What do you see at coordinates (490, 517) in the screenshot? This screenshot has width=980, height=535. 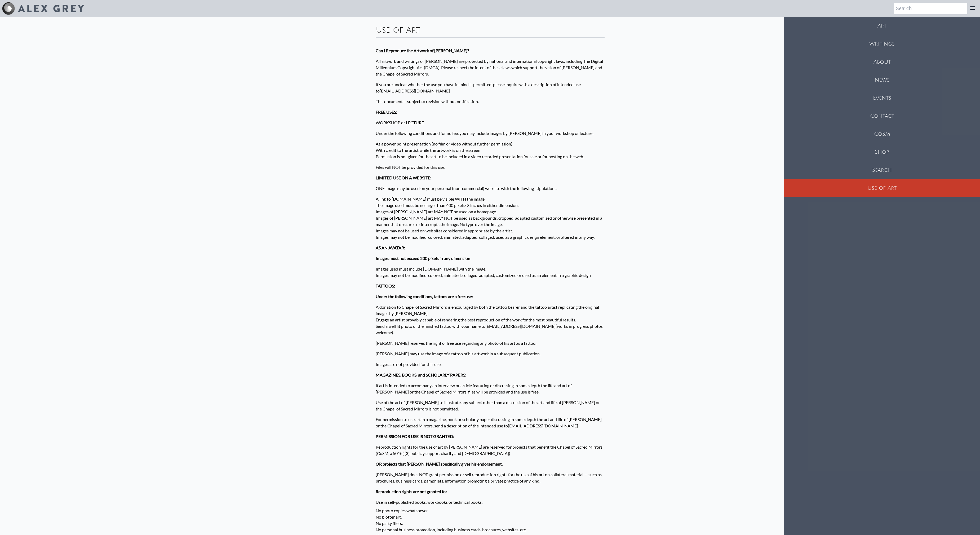 I see `li: No blotter art.` at bounding box center [490, 517].